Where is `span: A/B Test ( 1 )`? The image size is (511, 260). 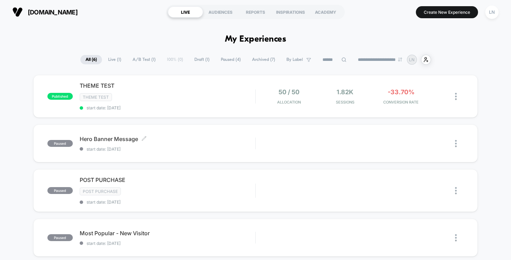
span: A/B Test ( 1 ) is located at coordinates (144, 59).